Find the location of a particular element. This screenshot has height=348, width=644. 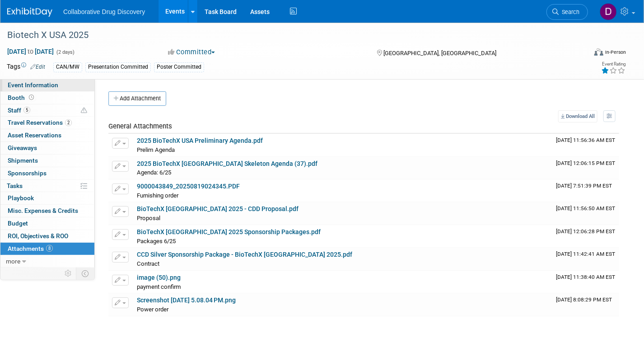

div: Poster Committed is located at coordinates (179, 67).